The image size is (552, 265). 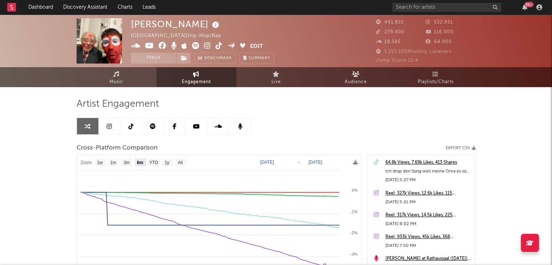 What do you see at coordinates (355, 190) in the screenshot?
I see `text: 0%` at bounding box center [355, 190].